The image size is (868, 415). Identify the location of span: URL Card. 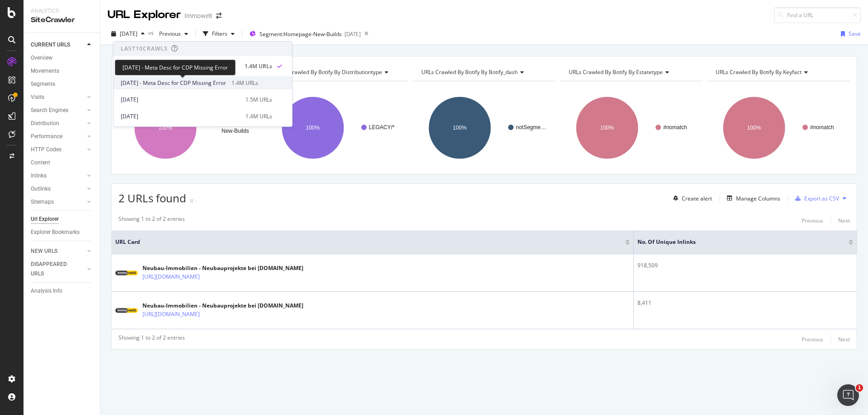
(369, 242).